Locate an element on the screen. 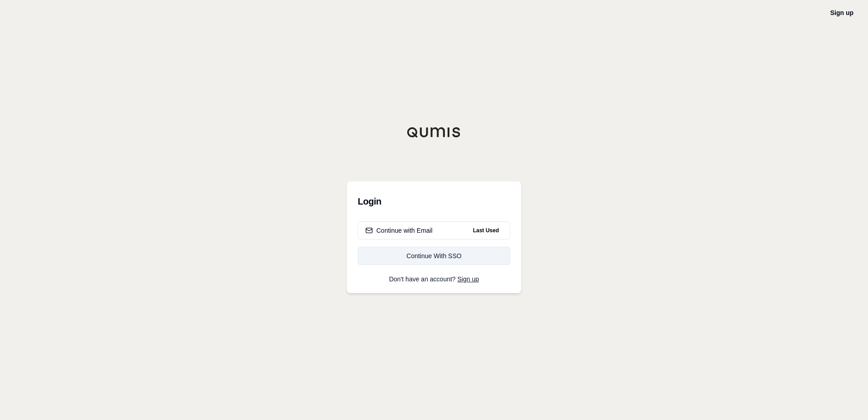  div: Continue With SSO is located at coordinates (434, 256).